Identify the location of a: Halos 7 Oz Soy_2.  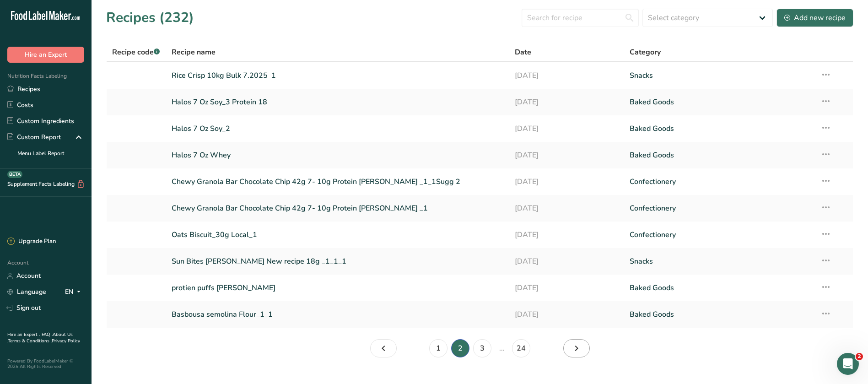
(338, 129).